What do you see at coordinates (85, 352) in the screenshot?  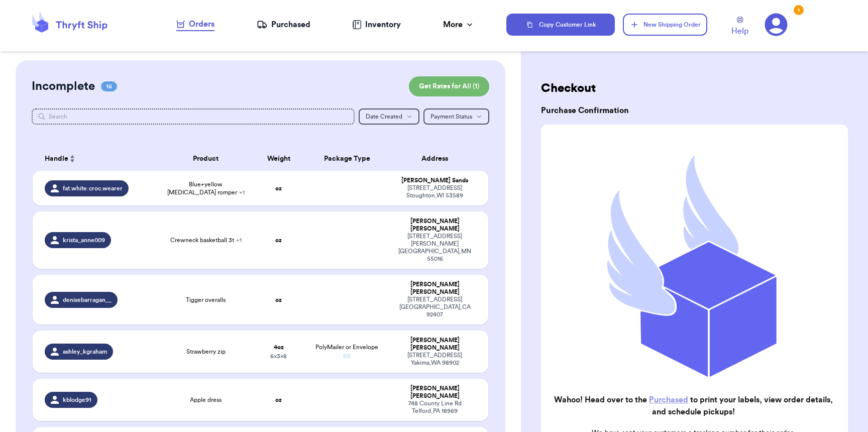 I see `span: ashley_kgraham` at bounding box center [85, 352].